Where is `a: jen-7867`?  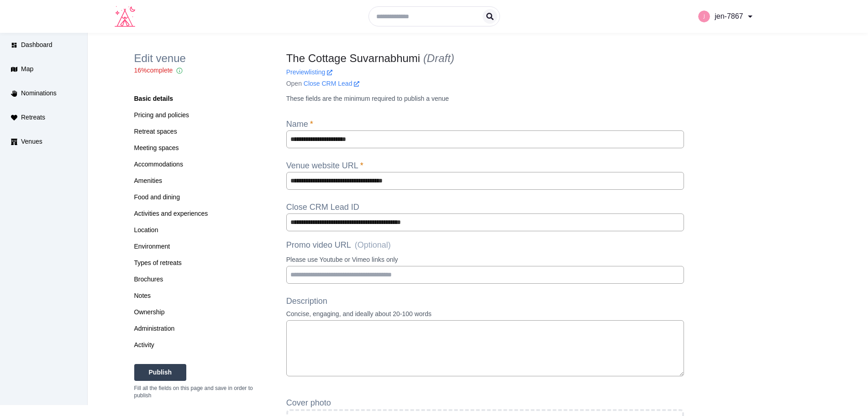
a: jen-7867 is located at coordinates (725, 17).